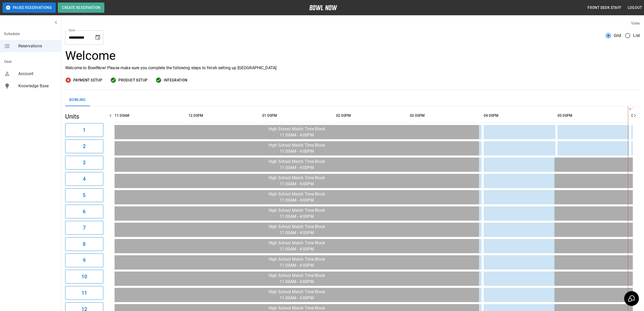  I want to click on span: Grid, so click(618, 36).